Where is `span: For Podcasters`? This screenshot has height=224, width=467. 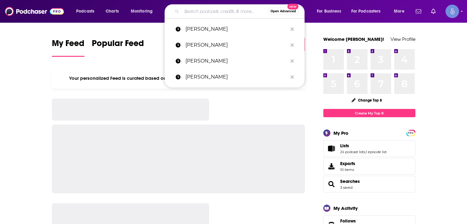
span: For Podcasters is located at coordinates (366, 11).